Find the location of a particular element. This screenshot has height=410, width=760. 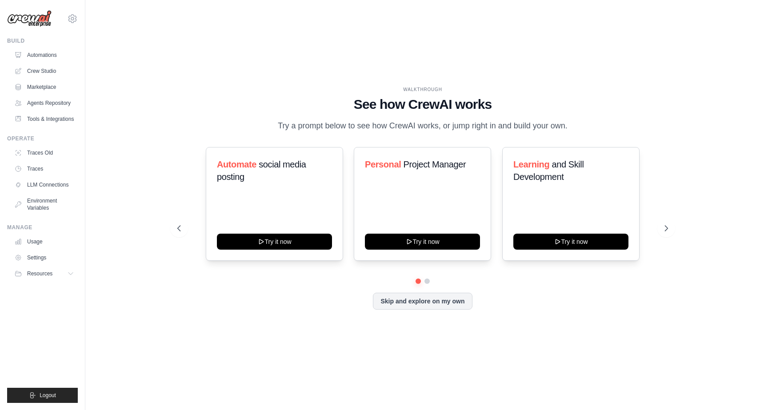

span: Personal is located at coordinates (383, 164).